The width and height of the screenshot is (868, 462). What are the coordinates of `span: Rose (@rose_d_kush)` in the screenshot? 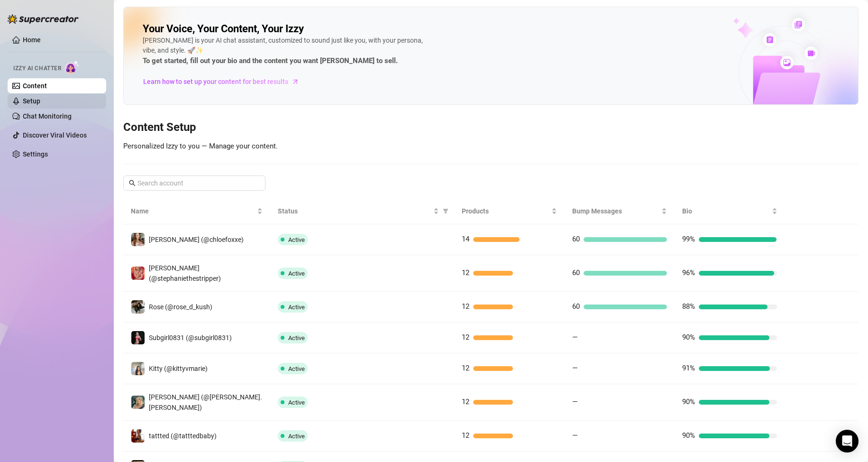 It's located at (181, 307).